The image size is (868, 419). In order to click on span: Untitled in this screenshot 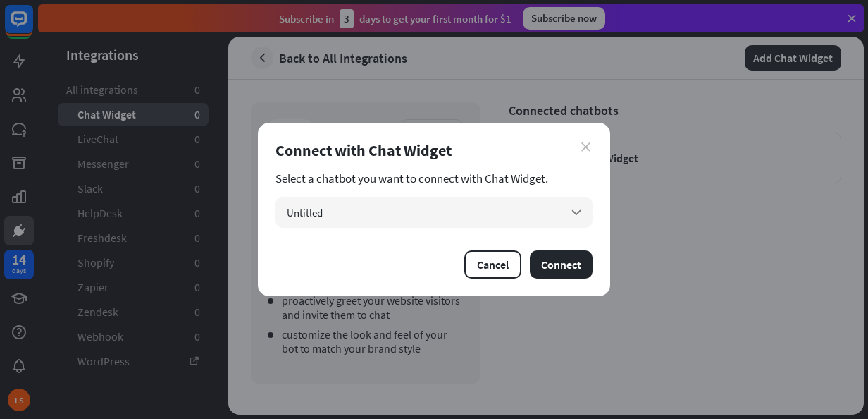, I will do `click(305, 212)`.